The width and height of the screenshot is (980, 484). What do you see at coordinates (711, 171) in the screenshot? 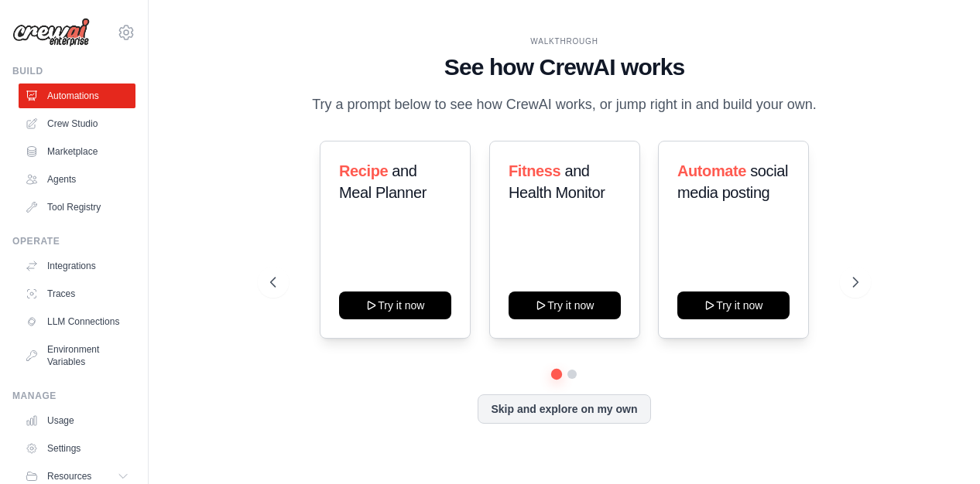
I see `span: Automate` at bounding box center [711, 171].